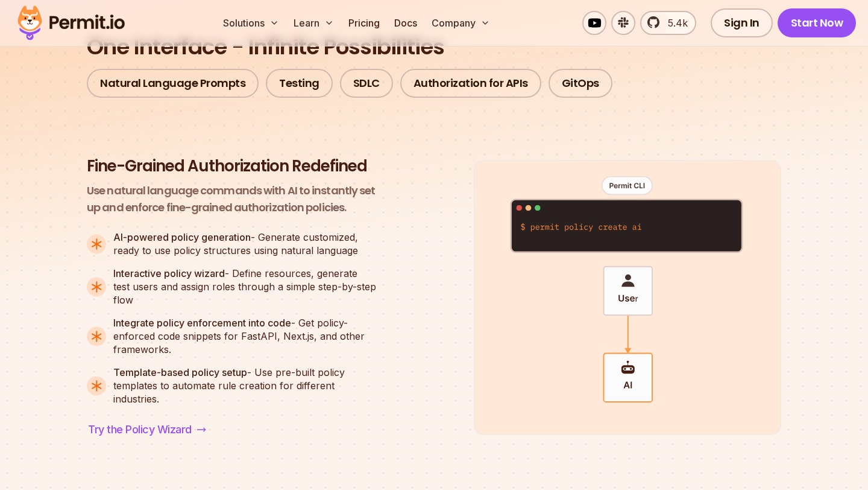 The image size is (868, 490). I want to click on a: Try the Policy Wizard, so click(147, 430).